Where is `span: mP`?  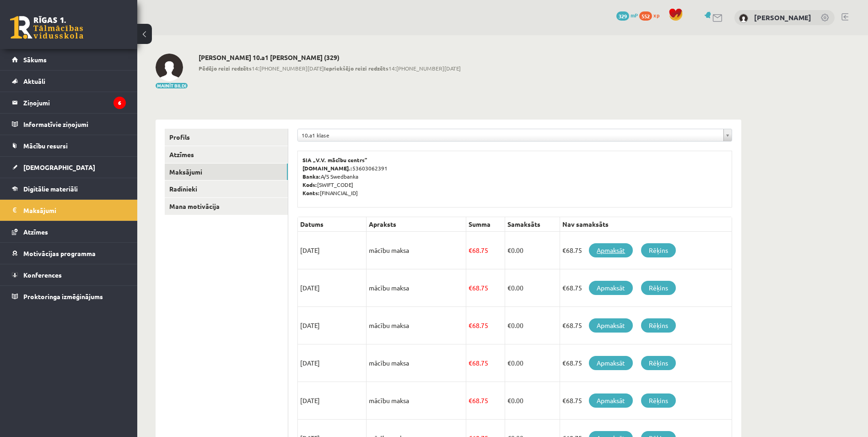
span: mP is located at coordinates (634, 15).